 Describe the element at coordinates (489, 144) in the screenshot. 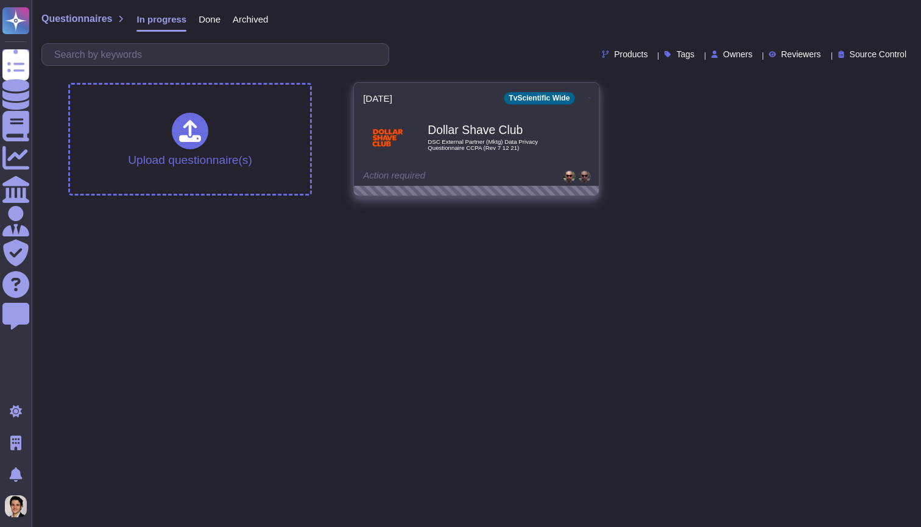

I see `span: DSC External Partner (Mktg) Data Privacy Questionnaire CCPA (Rev 7 12 21)` at that location.